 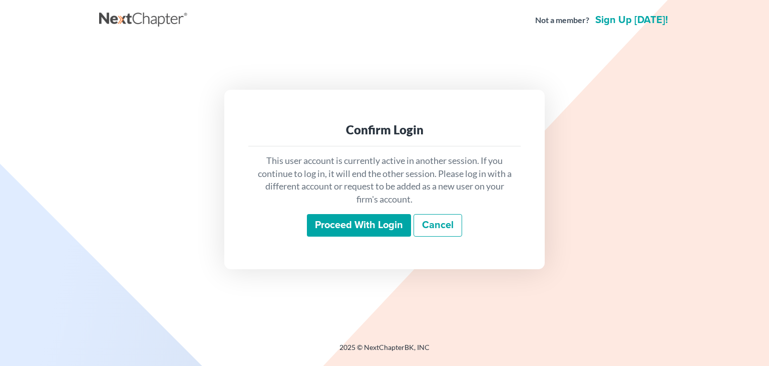 What do you see at coordinates (359, 225) in the screenshot?
I see `input: Proceed with login` at bounding box center [359, 225].